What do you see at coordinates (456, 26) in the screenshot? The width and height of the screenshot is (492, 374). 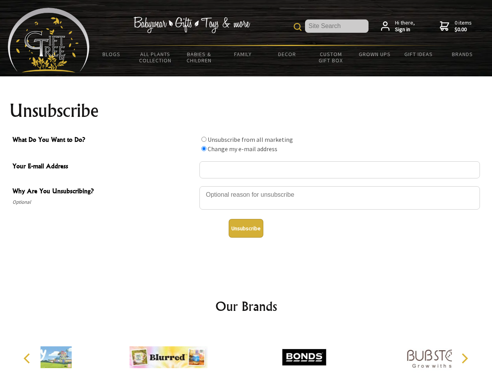 I see `a: 0 items$0.00` at bounding box center [456, 26].